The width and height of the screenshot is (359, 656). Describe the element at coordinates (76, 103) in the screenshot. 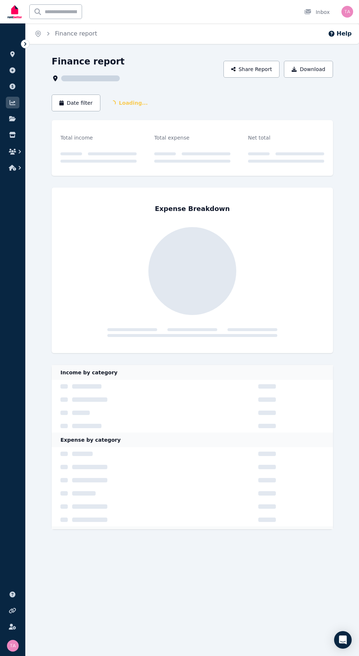

I see `button: Date filter` at that location.